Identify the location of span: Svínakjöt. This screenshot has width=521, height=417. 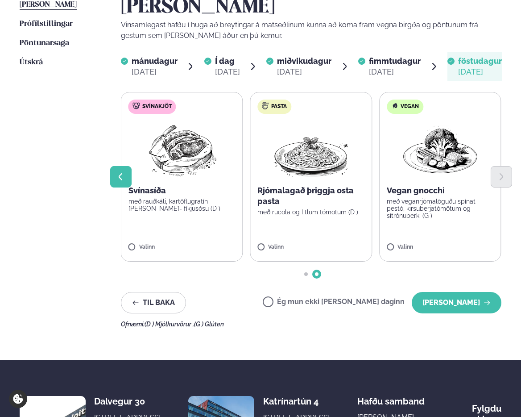
(157, 107).